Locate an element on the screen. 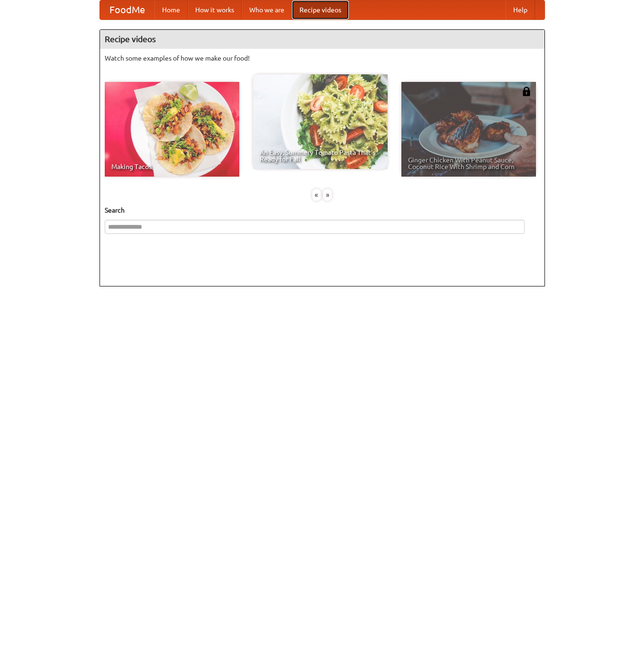  span: An Easy, Summery Tomato Pasta That's Ready for Fall is located at coordinates (320, 156).